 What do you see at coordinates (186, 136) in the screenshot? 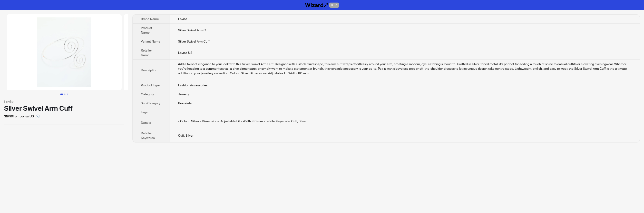
I see `span: Cuff, Silver` at bounding box center [186, 136].